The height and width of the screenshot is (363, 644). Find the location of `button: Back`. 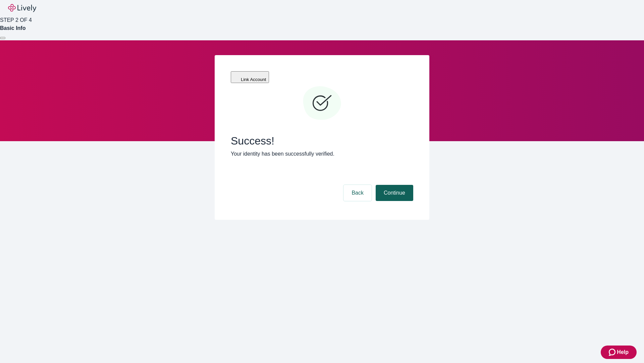

button: Back is located at coordinates (357, 193).